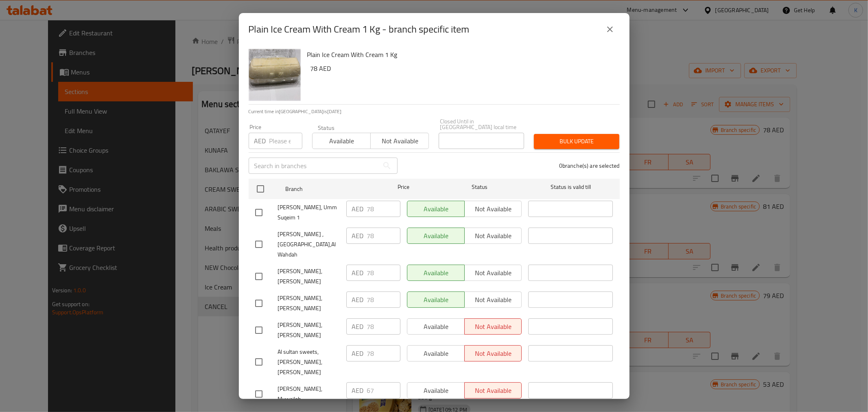 Image resolution: width=868 pixels, height=412 pixels. Describe the element at coordinates (314, 166) in the screenshot. I see `input: Search in branches` at that location.